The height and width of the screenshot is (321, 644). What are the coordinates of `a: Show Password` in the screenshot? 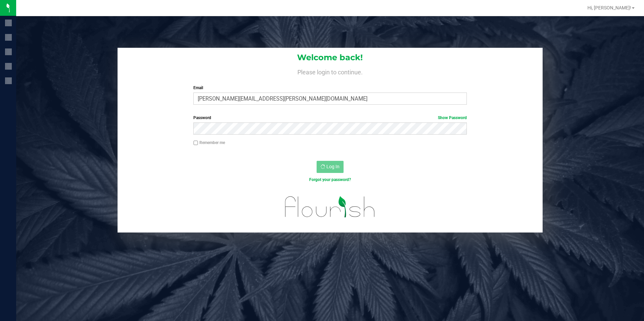 It's located at (452, 118).